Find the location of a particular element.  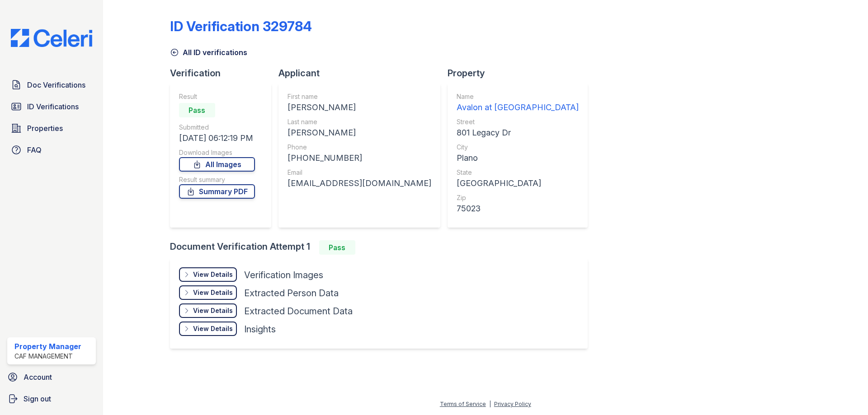

span: ID Verifications is located at coordinates (53, 106).